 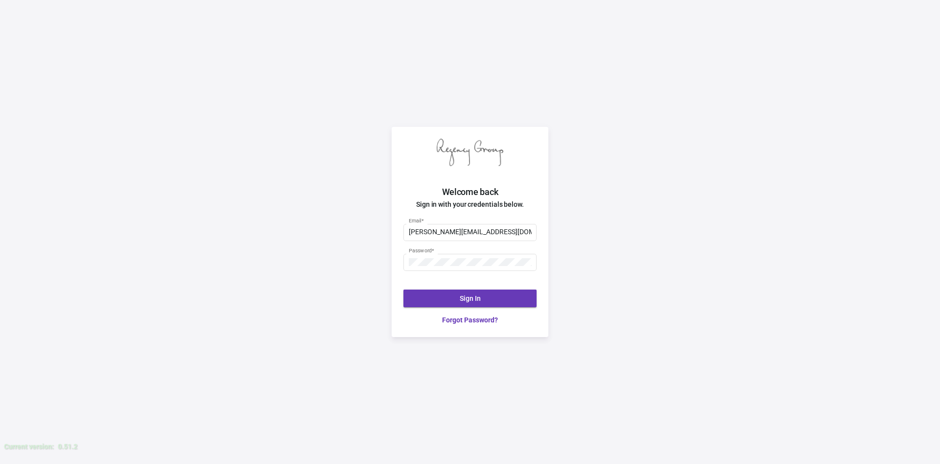 I want to click on span: Sign In, so click(x=470, y=298).